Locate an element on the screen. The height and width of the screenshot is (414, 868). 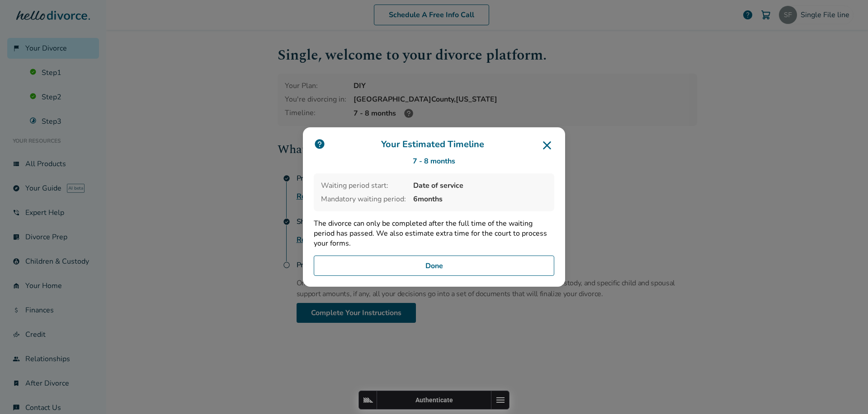
span: Waiting period start: is located at coordinates (363, 186).